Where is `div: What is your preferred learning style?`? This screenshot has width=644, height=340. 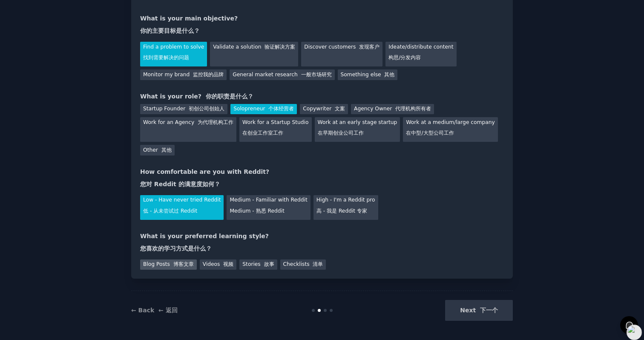
div: What is your preferred learning style? is located at coordinates (322, 244).